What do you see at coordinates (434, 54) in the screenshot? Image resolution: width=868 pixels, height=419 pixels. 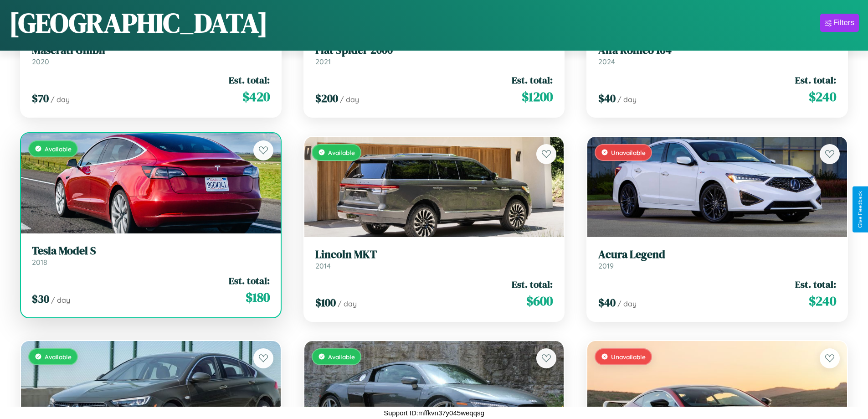 I see `a: Fiat Spider 20002021` at bounding box center [434, 54].